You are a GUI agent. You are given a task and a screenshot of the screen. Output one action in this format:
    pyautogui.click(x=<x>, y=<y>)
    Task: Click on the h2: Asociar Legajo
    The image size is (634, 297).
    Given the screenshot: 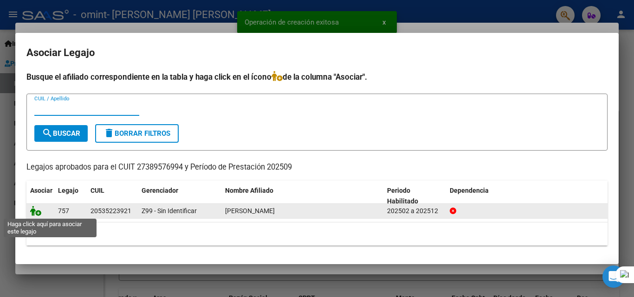 What is the action you would take?
    pyautogui.click(x=317, y=53)
    